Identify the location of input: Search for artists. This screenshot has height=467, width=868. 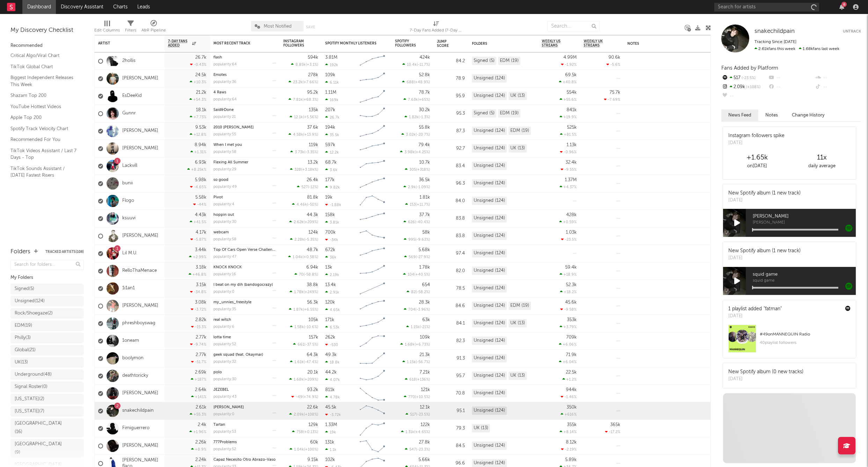
(767, 7).